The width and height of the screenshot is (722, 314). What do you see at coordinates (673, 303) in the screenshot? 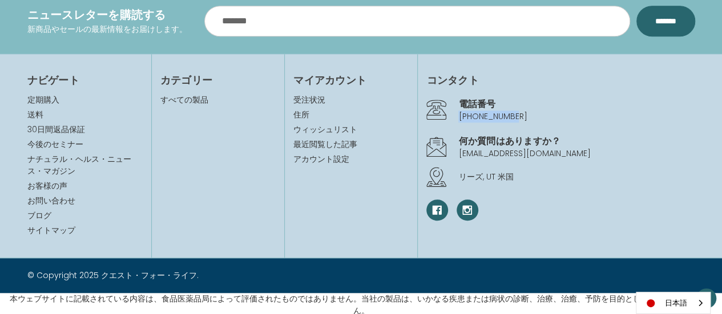
I see `div: Language` at bounding box center [673, 303].